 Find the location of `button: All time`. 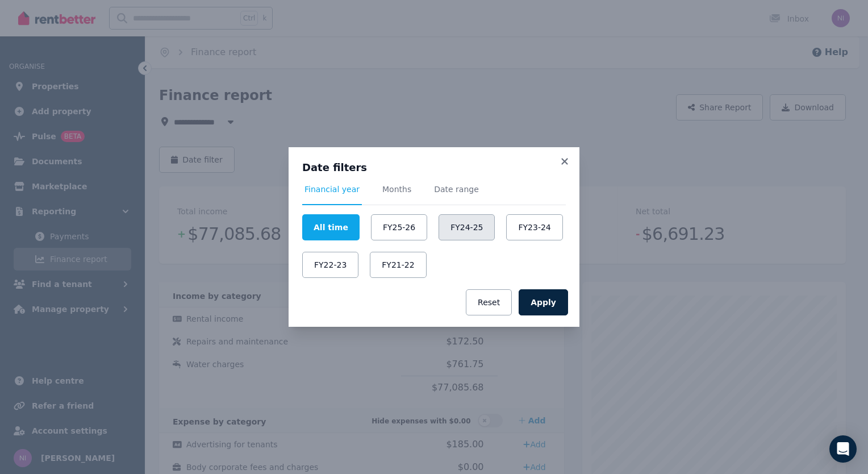

button: All time is located at coordinates (331, 228).